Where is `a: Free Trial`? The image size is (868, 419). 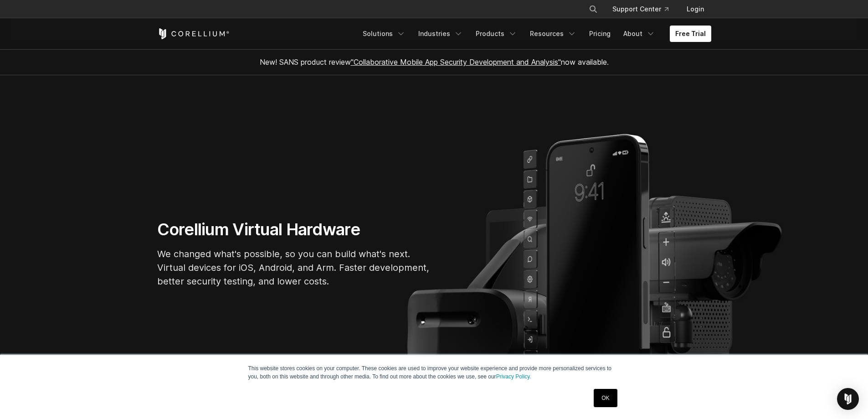 a: Free Trial is located at coordinates (690, 34).